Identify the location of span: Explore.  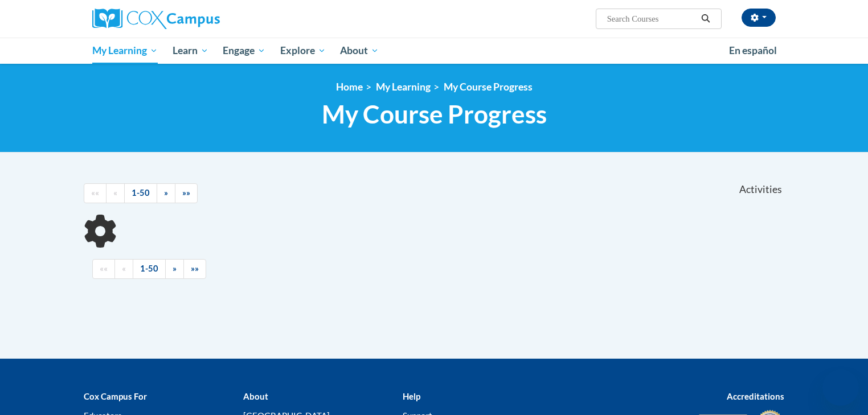
(303, 51).